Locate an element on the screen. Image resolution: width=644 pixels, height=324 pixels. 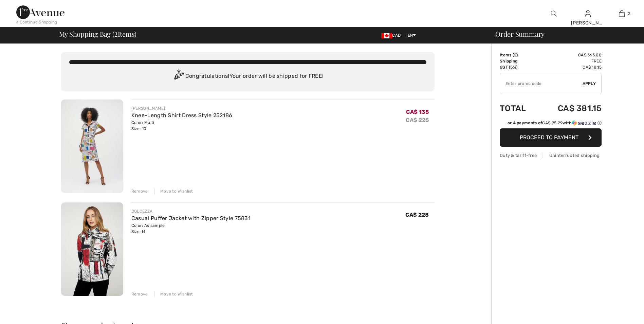
div: Color: As sample Size: M is located at coordinates (191, 228).